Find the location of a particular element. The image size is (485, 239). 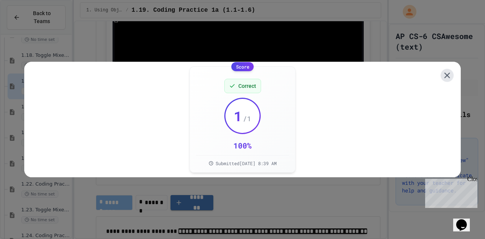

span: Correct is located at coordinates (247, 86).